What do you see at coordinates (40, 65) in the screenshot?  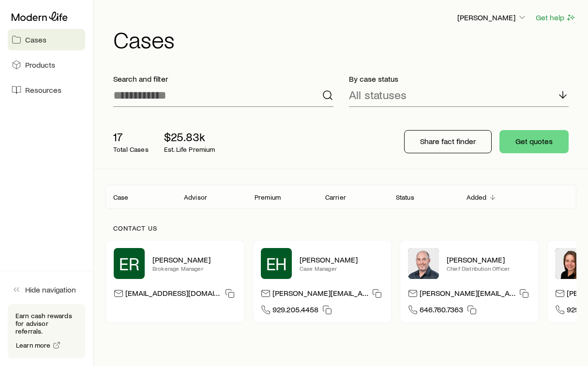 I see `span: Products` at bounding box center [40, 65].